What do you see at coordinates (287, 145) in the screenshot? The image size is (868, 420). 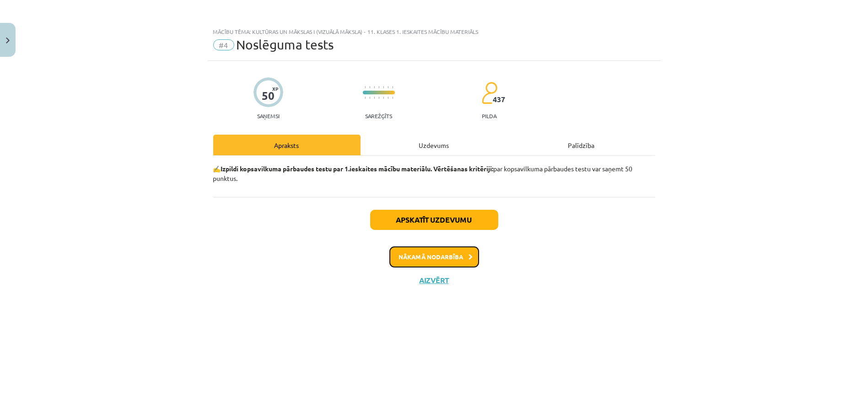 I see `div: Apraksts` at bounding box center [287, 145].